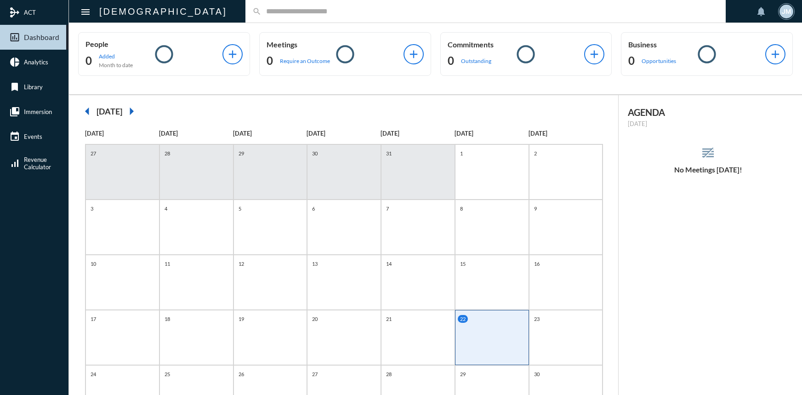  I want to click on span: Analytics, so click(36, 62).